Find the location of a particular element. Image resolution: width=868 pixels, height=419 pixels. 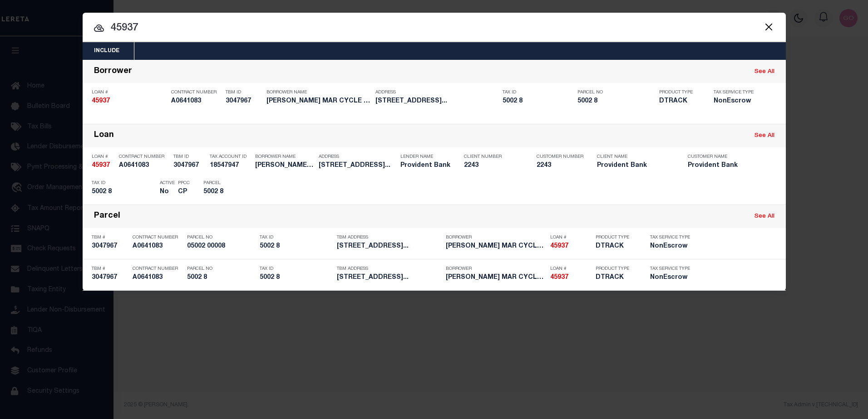

p: Client Number is located at coordinates (494, 157).